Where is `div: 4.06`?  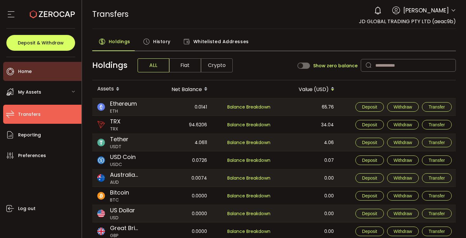 div: 4.06 is located at coordinates (308, 142).